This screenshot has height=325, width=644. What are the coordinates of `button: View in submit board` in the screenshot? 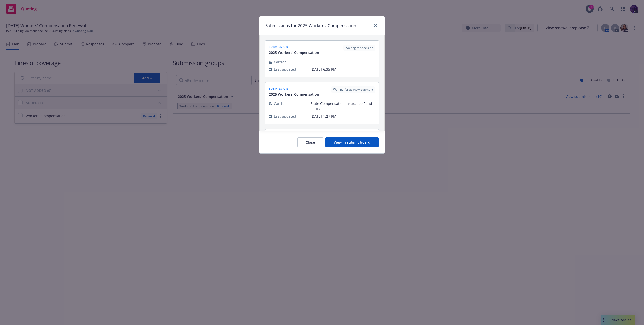 It's located at (352, 142).